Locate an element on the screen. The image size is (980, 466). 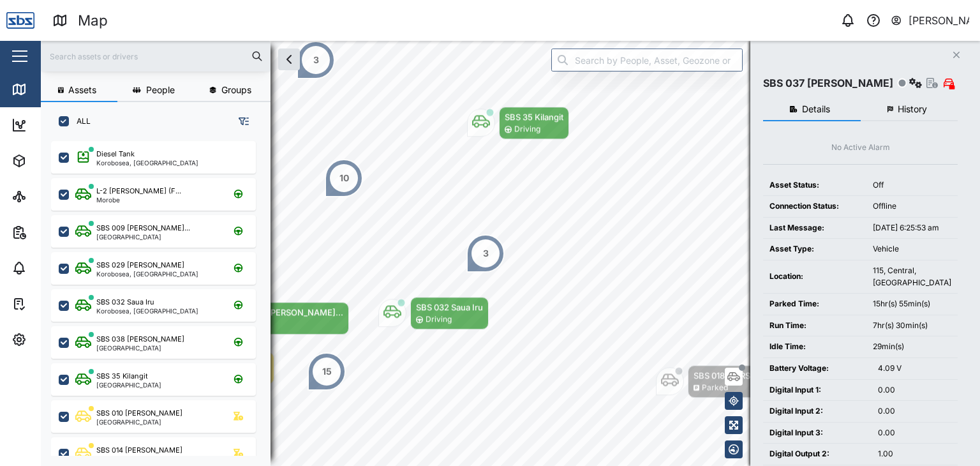
div: Settings is located at coordinates (56, 339).